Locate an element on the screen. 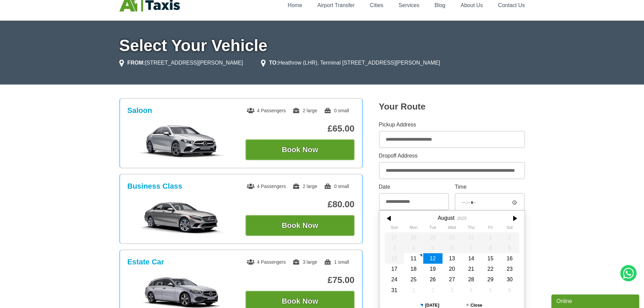 The width and height of the screenshot is (644, 308). strong: FROM: is located at coordinates (136, 63).